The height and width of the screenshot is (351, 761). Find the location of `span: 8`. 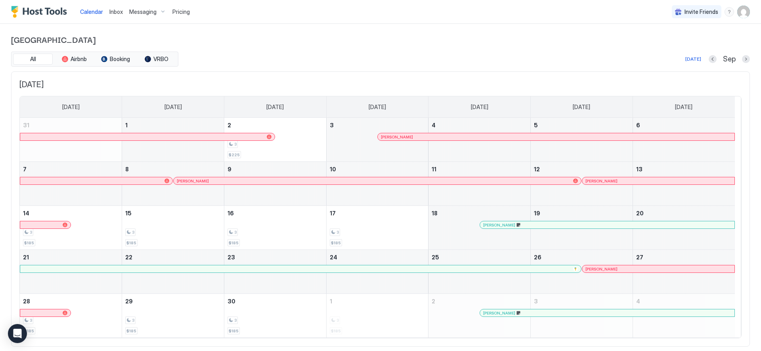

span: 8 is located at coordinates (127, 169).